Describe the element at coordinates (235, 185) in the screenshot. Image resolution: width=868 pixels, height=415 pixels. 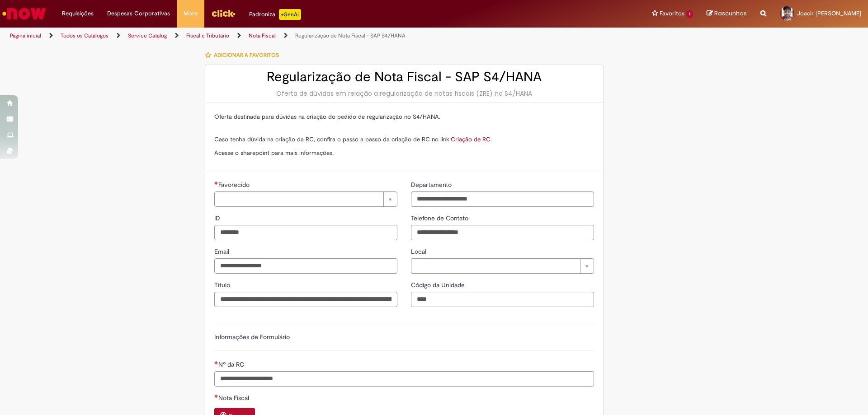
I see `span: Necessários - Favorecido` at that location.